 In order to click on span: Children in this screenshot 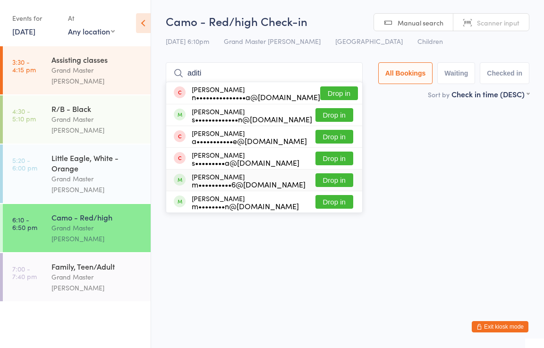, I will do `click(430, 41)`.